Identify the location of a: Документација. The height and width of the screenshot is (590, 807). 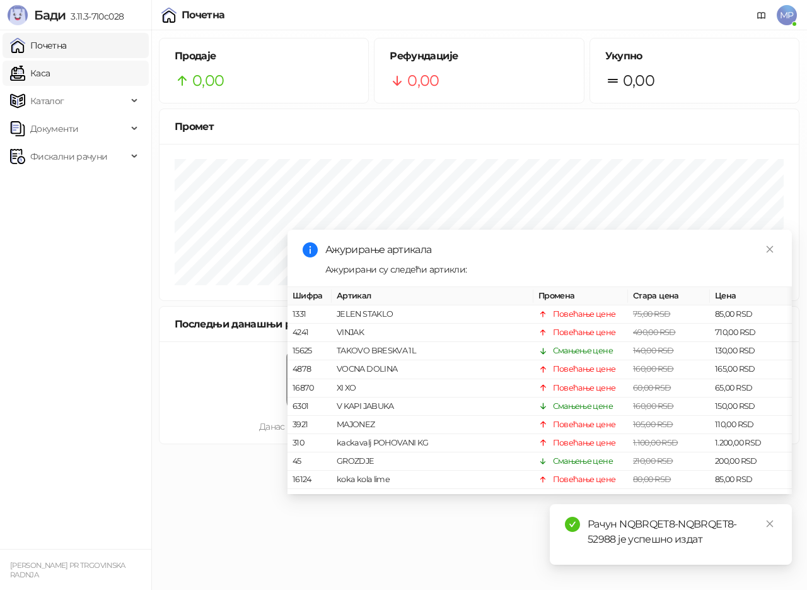
(762, 15).